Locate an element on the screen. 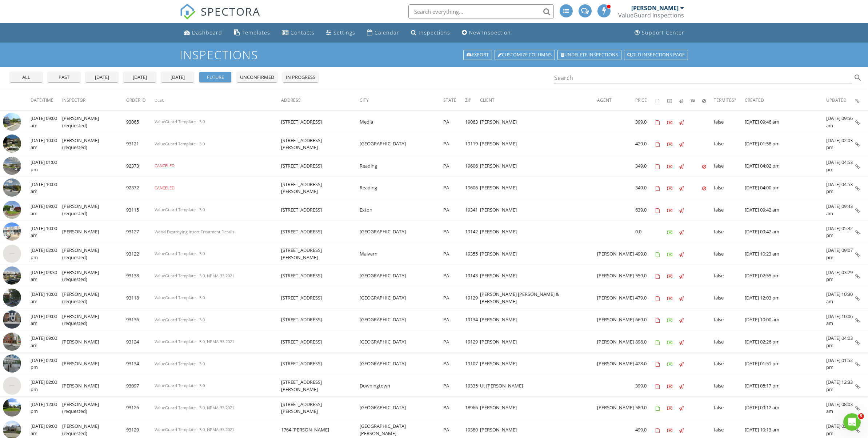  td: 669.0 is located at coordinates (645, 320).